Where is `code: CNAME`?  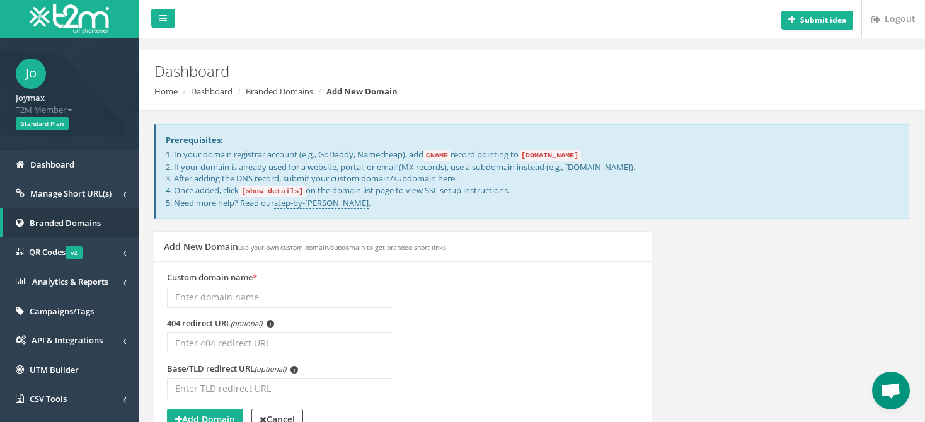 code: CNAME is located at coordinates (437, 156).